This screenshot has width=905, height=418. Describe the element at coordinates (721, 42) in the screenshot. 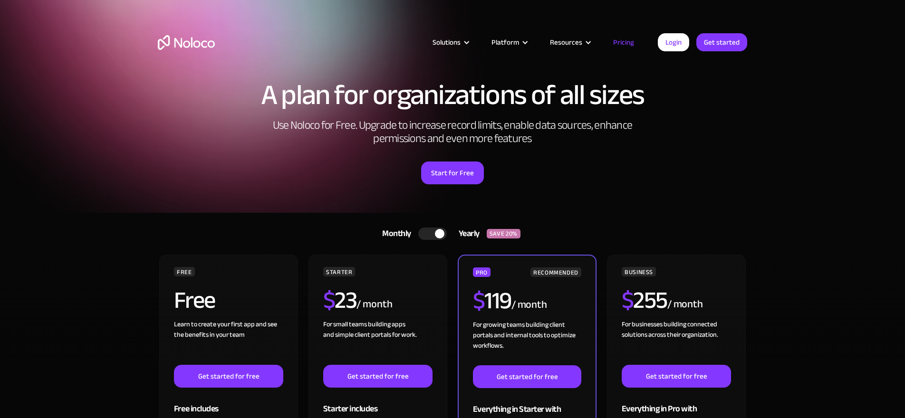

I see `a: Get started` at that location.